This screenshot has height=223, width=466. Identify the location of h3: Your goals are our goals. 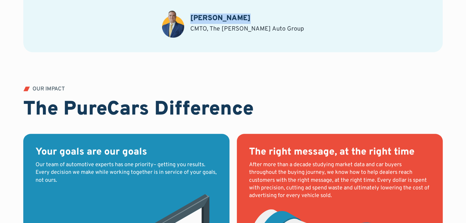
(126, 153).